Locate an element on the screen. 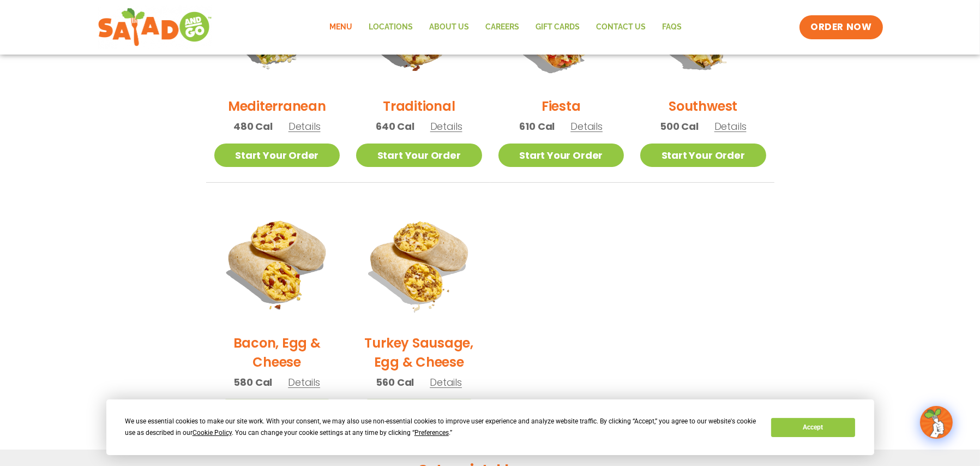 This screenshot has width=980, height=466. div: Cookie Consent Prompt is located at coordinates (490, 427).